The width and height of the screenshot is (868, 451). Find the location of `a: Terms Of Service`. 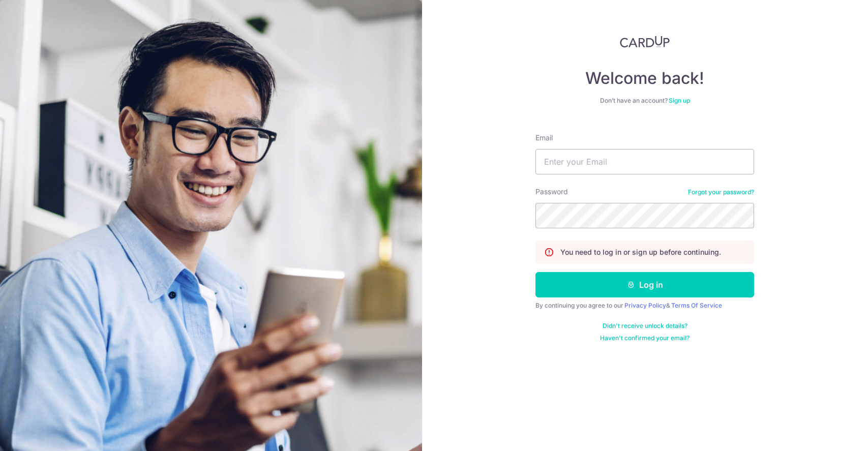

a: Terms Of Service is located at coordinates (697, 305).